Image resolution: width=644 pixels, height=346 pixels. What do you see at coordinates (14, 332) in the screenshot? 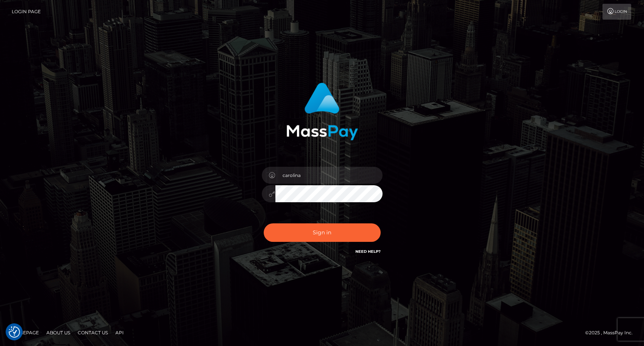
I see `button: Consent Preferences` at bounding box center [14, 332].